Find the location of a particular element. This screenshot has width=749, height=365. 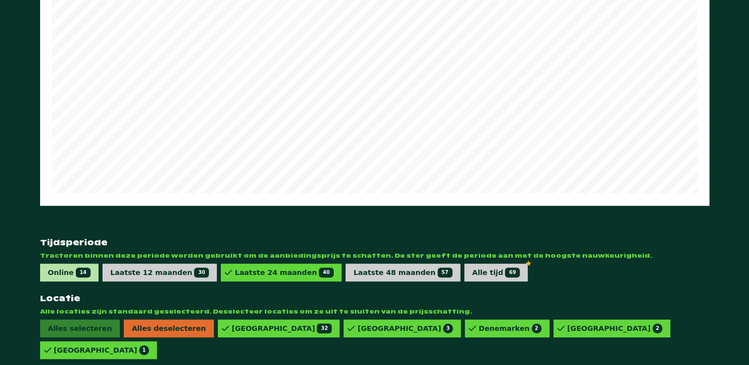

span: 30 is located at coordinates (201, 273).